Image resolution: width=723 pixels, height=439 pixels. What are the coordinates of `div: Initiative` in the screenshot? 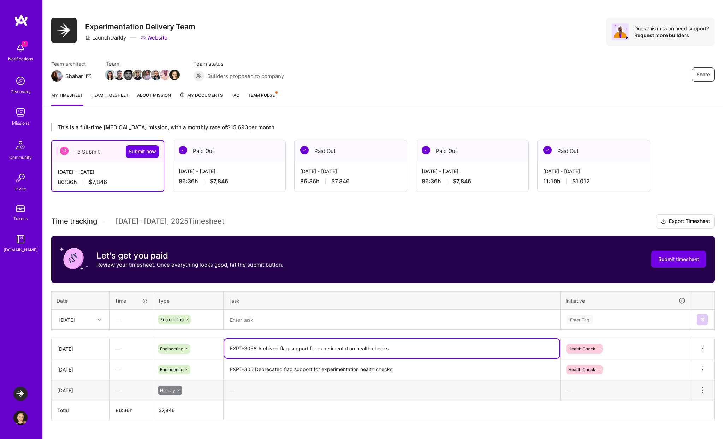 It's located at (626, 301).